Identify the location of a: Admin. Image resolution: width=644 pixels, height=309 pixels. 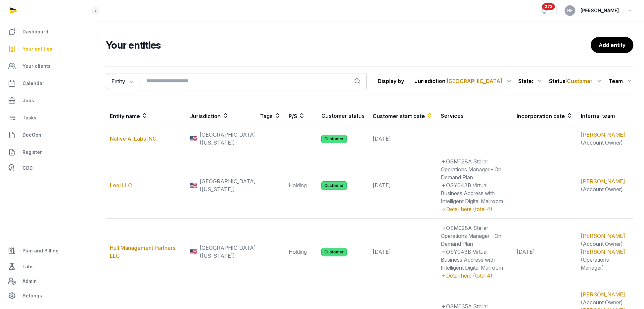
(48, 282).